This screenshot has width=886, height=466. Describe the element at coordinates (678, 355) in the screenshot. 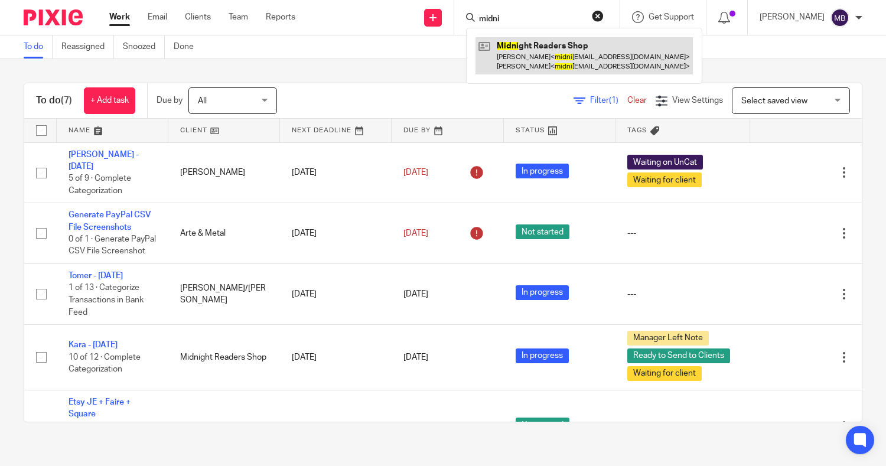

I see `span: Ready to Send to Clients` at that location.